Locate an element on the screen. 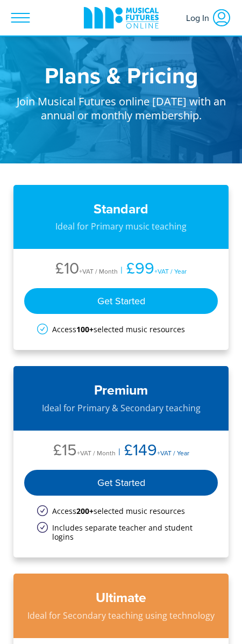  li: £99 is located at coordinates (152, 269).